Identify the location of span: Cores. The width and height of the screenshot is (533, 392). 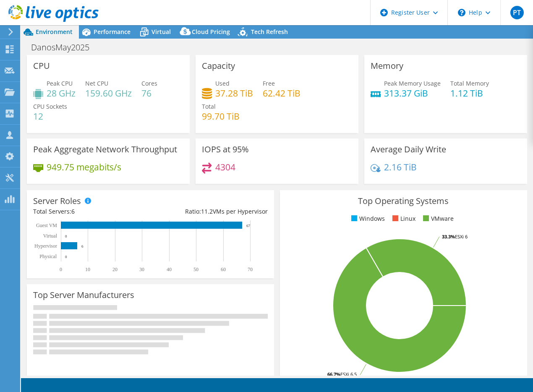
(150, 83).